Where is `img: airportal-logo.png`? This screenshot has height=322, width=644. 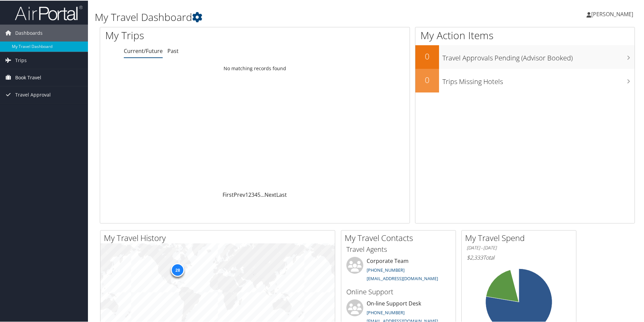
img: airportal-logo.png is located at coordinates (49, 12).